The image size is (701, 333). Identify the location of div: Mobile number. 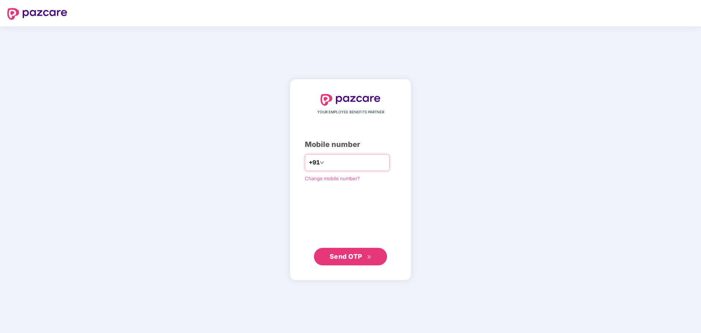
(350, 144).